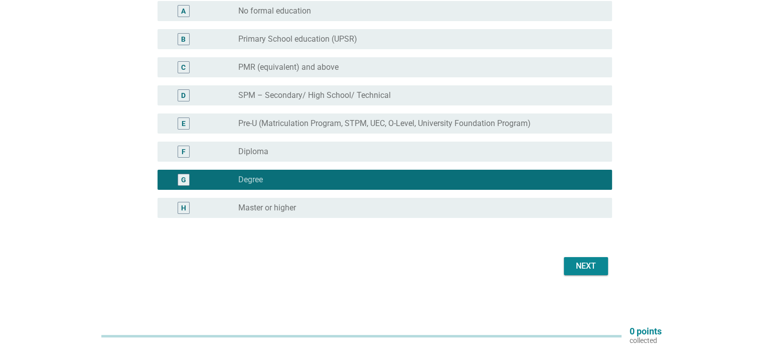  What do you see at coordinates (586, 266) in the screenshot?
I see `div: Next` at bounding box center [586, 266].